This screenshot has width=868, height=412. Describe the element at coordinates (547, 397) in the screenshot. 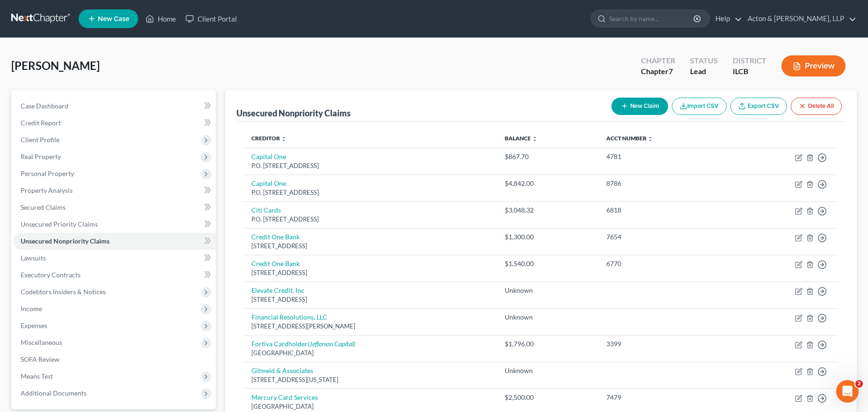

I see `div: $2,500.00` at that location.